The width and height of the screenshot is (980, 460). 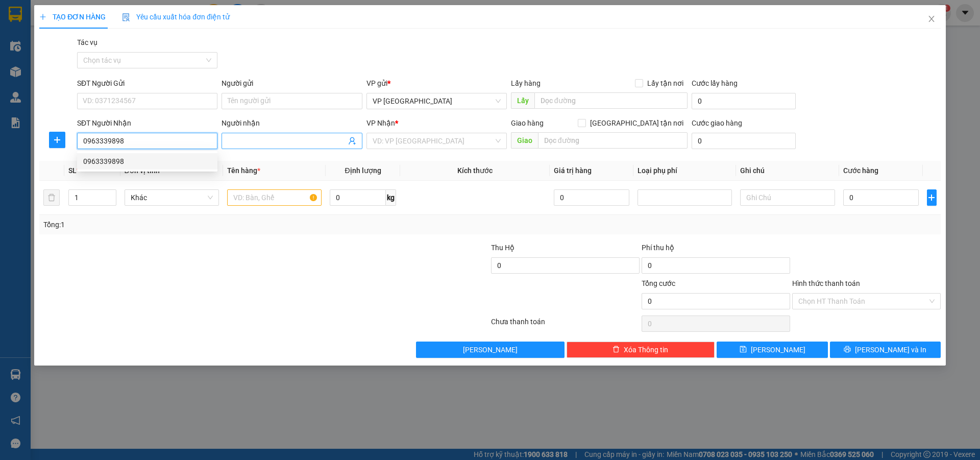 What do you see at coordinates (111, 201) in the screenshot?
I see `span: Decrease Value` at bounding box center [111, 201].